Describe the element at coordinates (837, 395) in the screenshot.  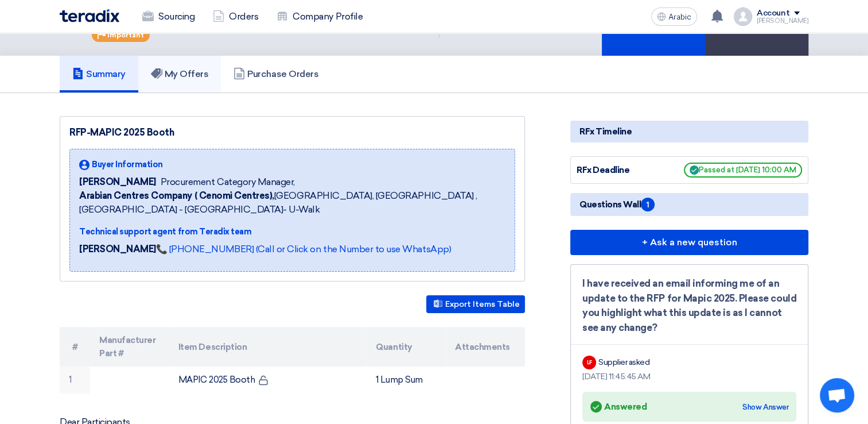
I see `div: Open chat` at that location.